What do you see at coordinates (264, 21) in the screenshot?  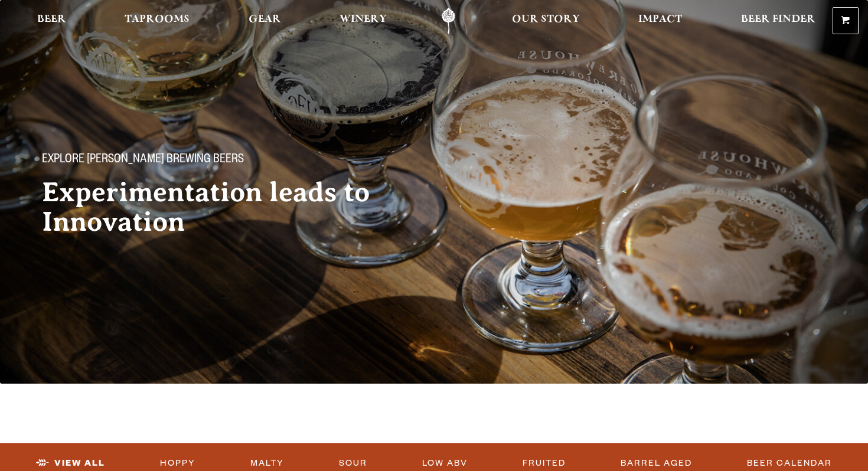 I see `a: Gear` at bounding box center [264, 21].